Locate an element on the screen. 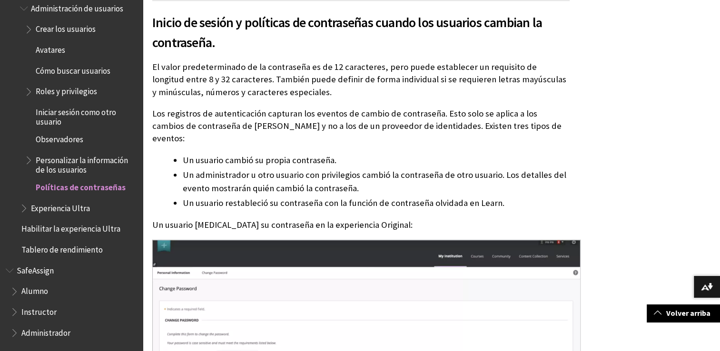 The width and height of the screenshot is (720, 351). span: Administración de usuarios is located at coordinates (77, 7).